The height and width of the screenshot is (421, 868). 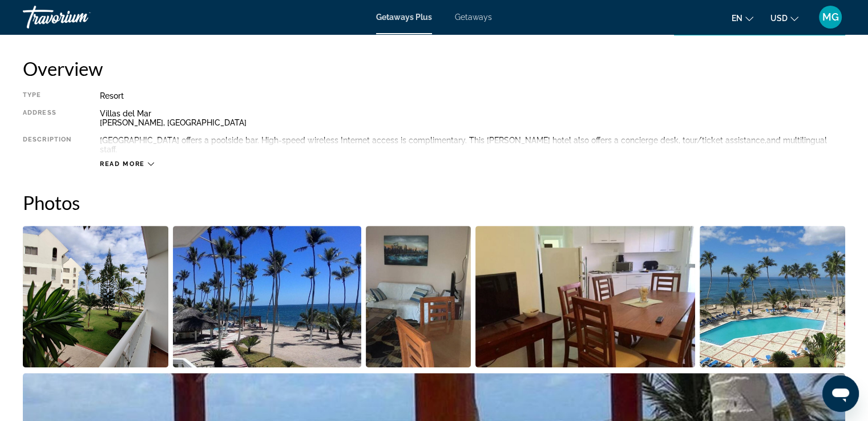 I want to click on span: Read more, so click(x=122, y=164).